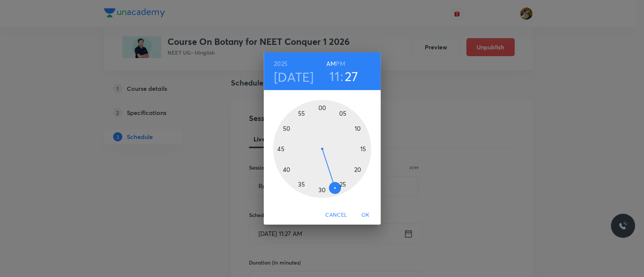 Image resolution: width=644 pixels, height=277 pixels. What do you see at coordinates (334, 76) in the screenshot?
I see `button: 11` at bounding box center [334, 76].